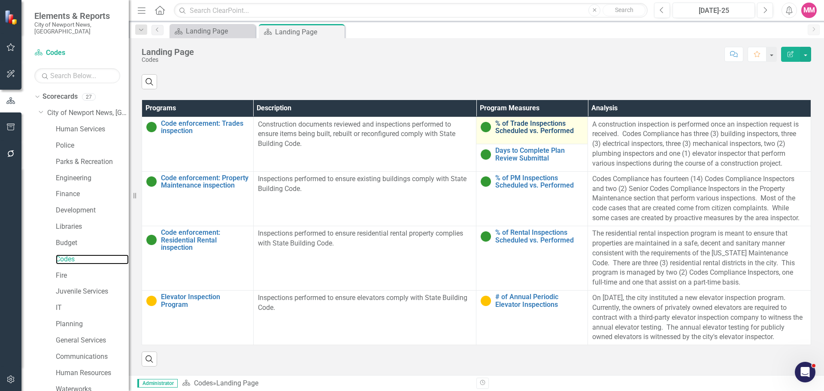  Describe the element at coordinates (205, 127) in the screenshot. I see `a: Code enforcement: Trades inspection` at that location.